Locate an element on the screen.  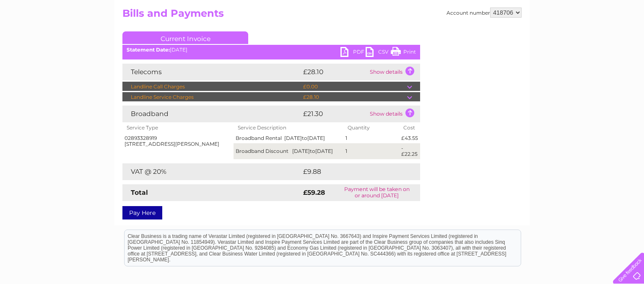
h2: Bills and Payments is located at coordinates (322, 16).